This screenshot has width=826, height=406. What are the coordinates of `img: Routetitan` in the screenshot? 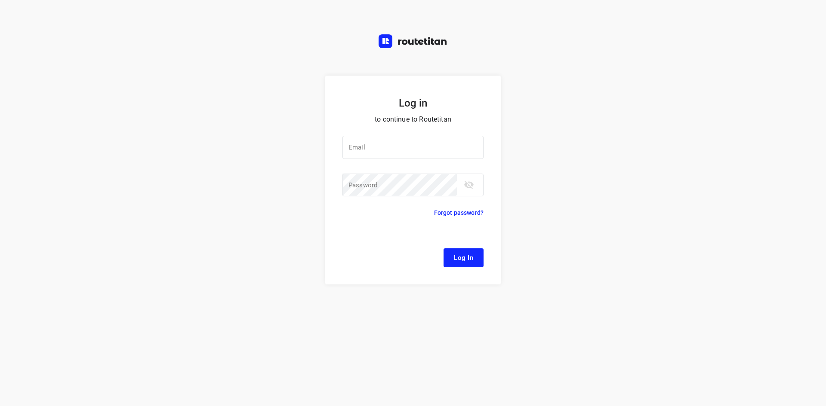 It's located at (413, 41).